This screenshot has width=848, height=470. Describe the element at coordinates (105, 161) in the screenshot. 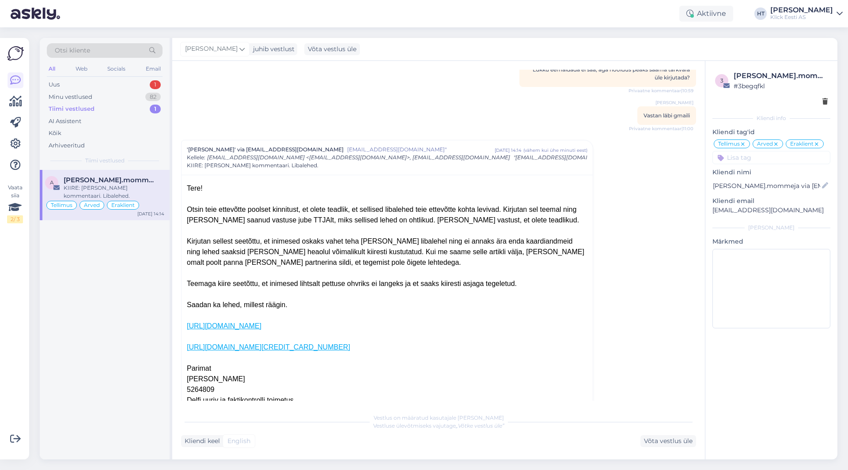

I see `span: Tiimi vestlused` at that location.